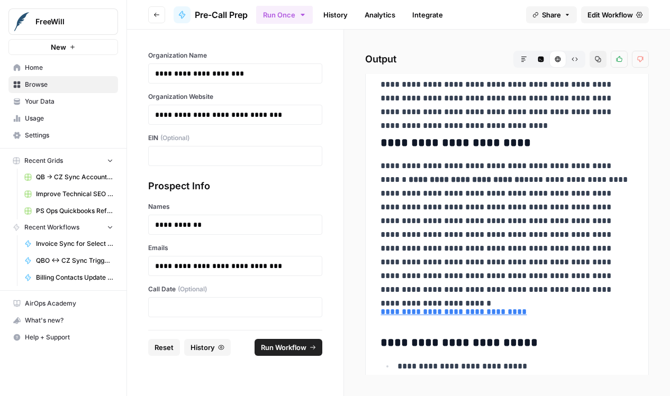 Image resolution: width=670 pixels, height=396 pixels. Describe the element at coordinates (235, 56) in the screenshot. I see `label: Organization Name` at that location.